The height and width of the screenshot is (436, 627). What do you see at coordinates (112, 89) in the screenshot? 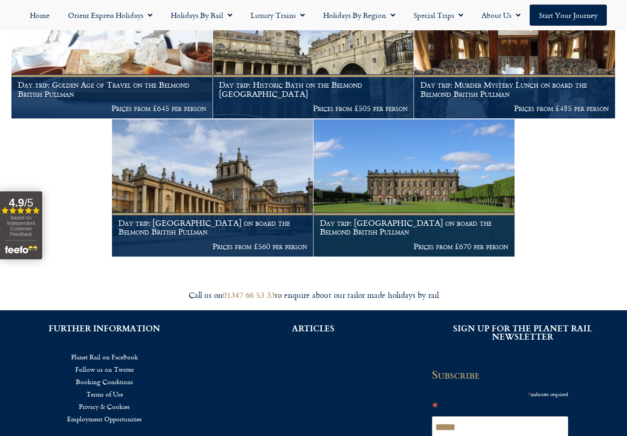
I see `h1: Day trip: Golden Age of Travel on the Belmond British Pullman` at bounding box center [112, 89].